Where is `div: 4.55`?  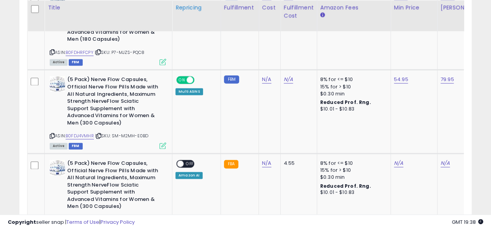
div: 4.55 is located at coordinates (297, 163).